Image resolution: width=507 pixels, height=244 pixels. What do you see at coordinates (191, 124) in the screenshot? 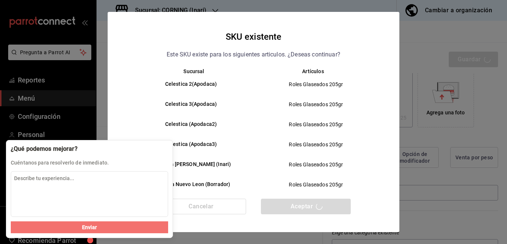
I see `h6: Celestica (Apodaca2)` at bounding box center [191, 124].